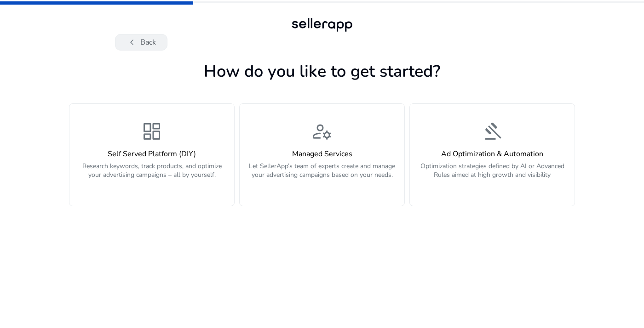 The height and width of the screenshot is (328, 644). Describe the element at coordinates (141, 42) in the screenshot. I see `button: chevron_leftBack` at that location.